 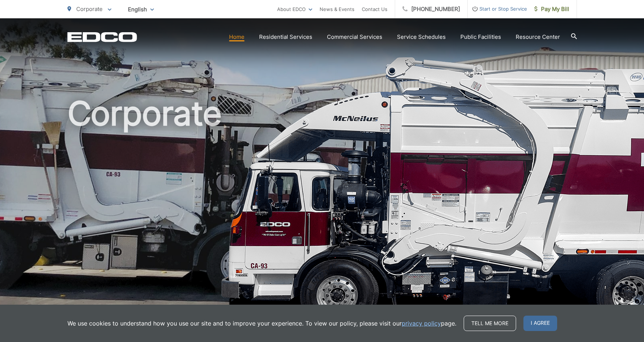 I want to click on a: Commercial Services, so click(x=355, y=37).